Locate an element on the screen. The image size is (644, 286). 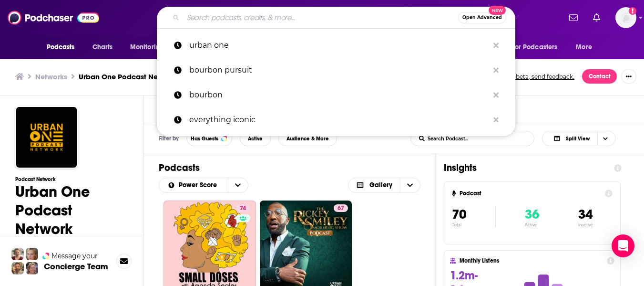
button: Show More Button is located at coordinates (629, 76).